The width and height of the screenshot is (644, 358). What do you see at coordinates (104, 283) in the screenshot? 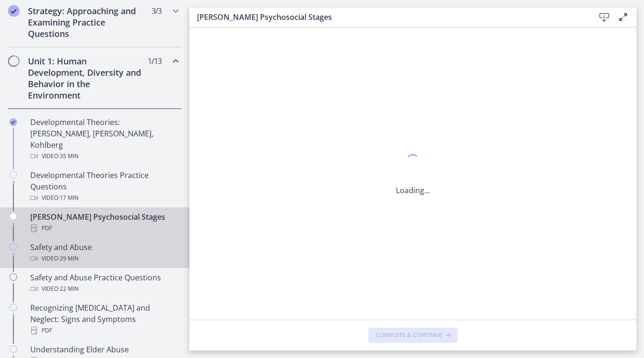
I see `div: Safety and Abuse Practice Questions` at bounding box center [104, 283].